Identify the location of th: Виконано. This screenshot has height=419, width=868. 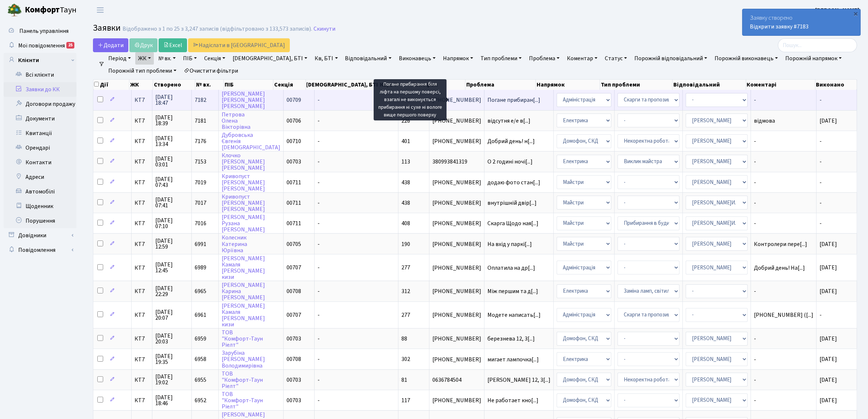
(836, 85).